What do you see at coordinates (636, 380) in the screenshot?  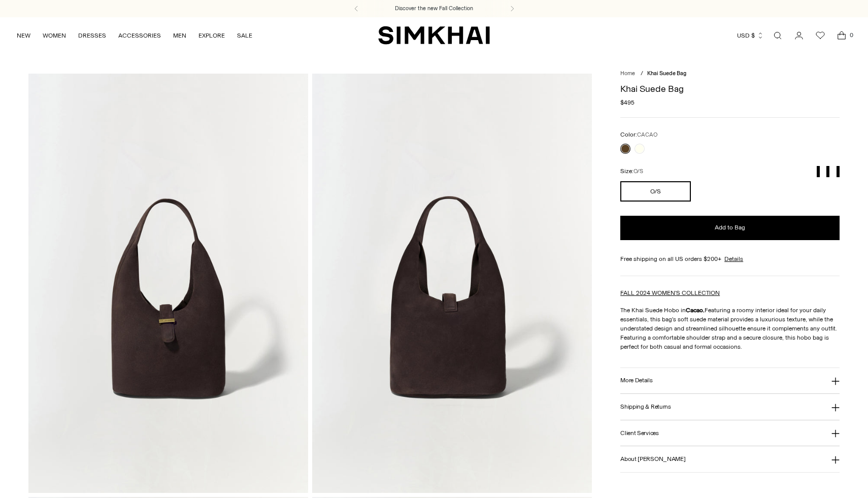 I see `h3: More Details` at bounding box center [636, 380].